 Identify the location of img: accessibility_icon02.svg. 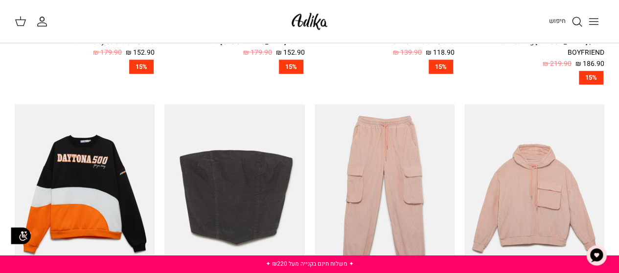
(21, 236).